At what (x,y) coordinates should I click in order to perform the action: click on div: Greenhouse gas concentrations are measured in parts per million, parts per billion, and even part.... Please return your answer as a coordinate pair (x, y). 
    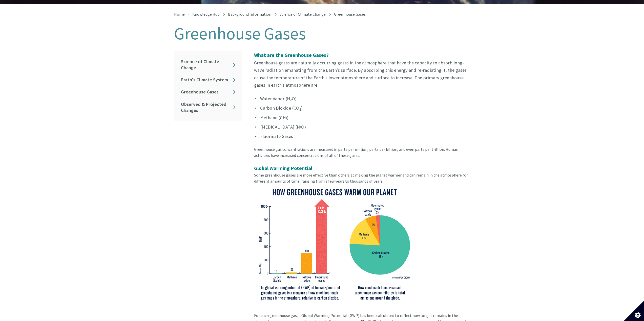
    Looking at the image, I should click on (362, 155).